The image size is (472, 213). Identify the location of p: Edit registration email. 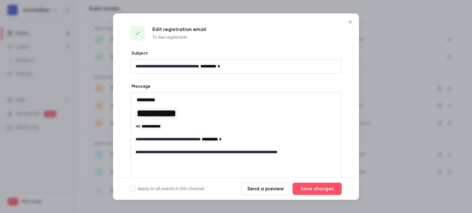
(179, 29).